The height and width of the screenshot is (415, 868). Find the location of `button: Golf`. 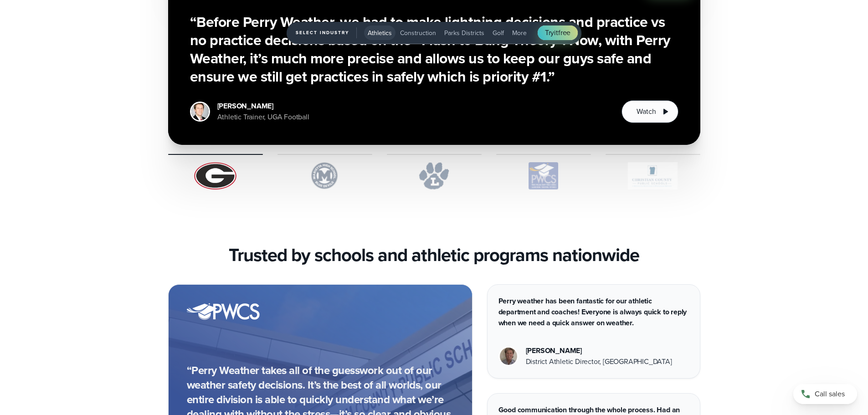

button: Golf is located at coordinates (498, 33).